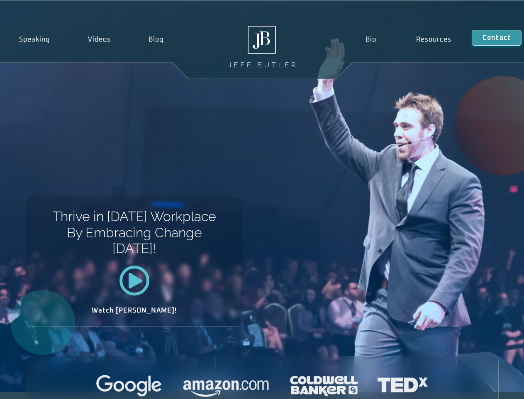 This screenshot has height=399, width=524. What do you see at coordinates (497, 38) in the screenshot?
I see `a: Contact` at bounding box center [497, 38].